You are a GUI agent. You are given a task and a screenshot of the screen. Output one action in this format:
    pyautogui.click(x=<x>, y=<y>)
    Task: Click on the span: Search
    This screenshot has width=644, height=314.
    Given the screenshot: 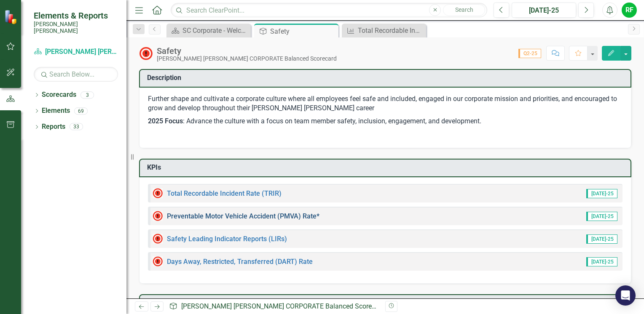 What is the action you would take?
    pyautogui.click(x=464, y=10)
    